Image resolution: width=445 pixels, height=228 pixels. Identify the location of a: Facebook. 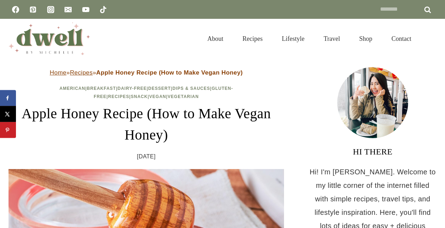
(16, 10).